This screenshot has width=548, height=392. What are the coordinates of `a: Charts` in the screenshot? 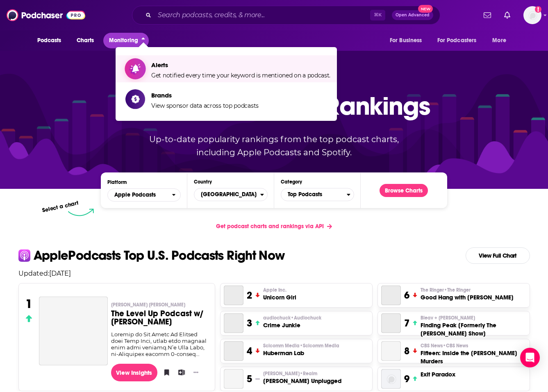 It's located at (85, 41).